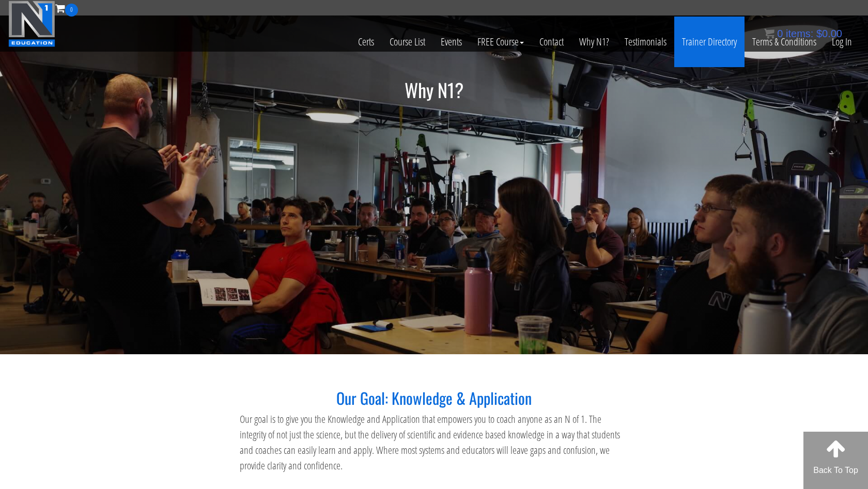 This screenshot has width=868, height=489. Describe the element at coordinates (434, 442) in the screenshot. I see `p: Our goal is to give you the Knowledge and Application that empowers you to coach anyone as an N o...` at that location.